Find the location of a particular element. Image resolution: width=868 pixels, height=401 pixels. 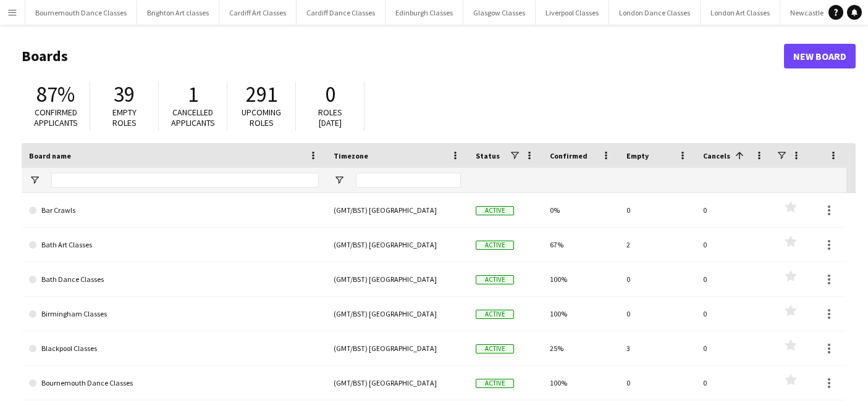

span: Empty is located at coordinates (638, 155).